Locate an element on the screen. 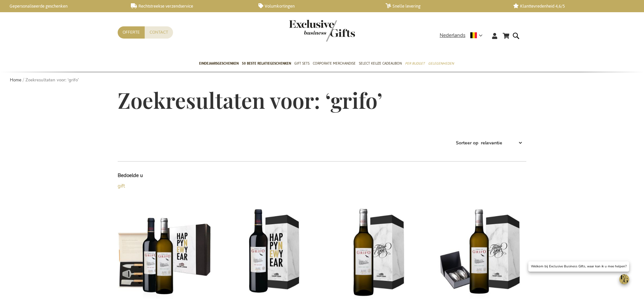 This screenshot has width=644, height=299. span: Select Keuze Cadeaubon is located at coordinates (381, 63).